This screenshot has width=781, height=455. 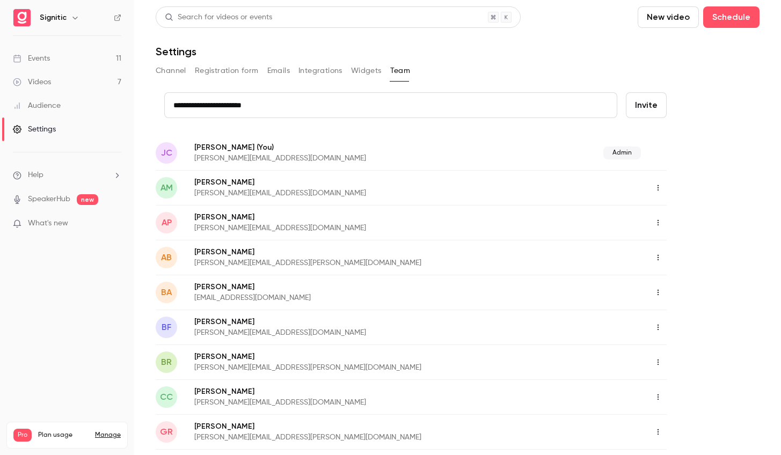 What do you see at coordinates (31, 59) in the screenshot?
I see `div: Events` at bounding box center [31, 59].